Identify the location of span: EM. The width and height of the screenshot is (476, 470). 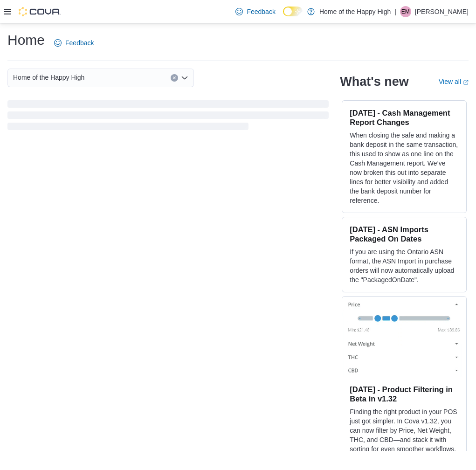
(406, 12).